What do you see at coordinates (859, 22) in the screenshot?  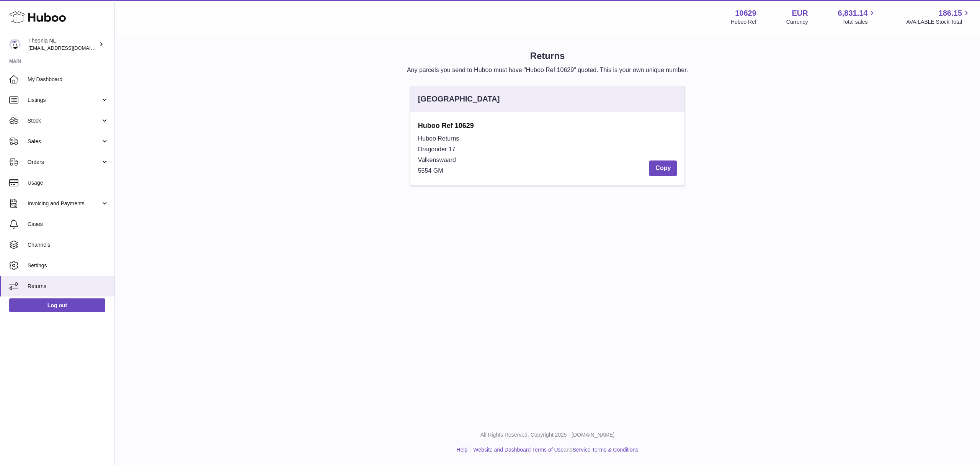 I see `span: Total sales` at bounding box center [859, 22].